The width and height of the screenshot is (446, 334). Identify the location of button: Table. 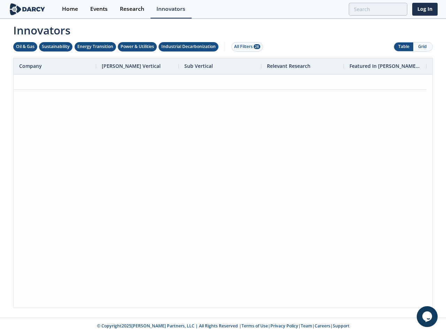
(403, 47).